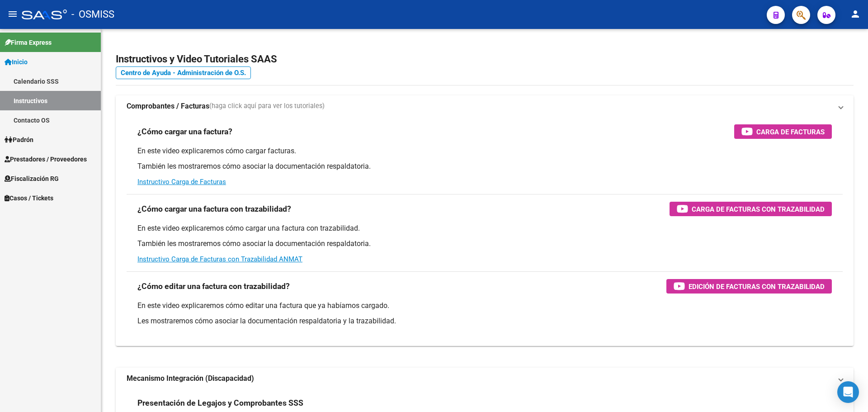 This screenshot has height=412, width=868. What do you see at coordinates (848, 392) in the screenshot?
I see `div: Open Intercom Messenger` at bounding box center [848, 392].